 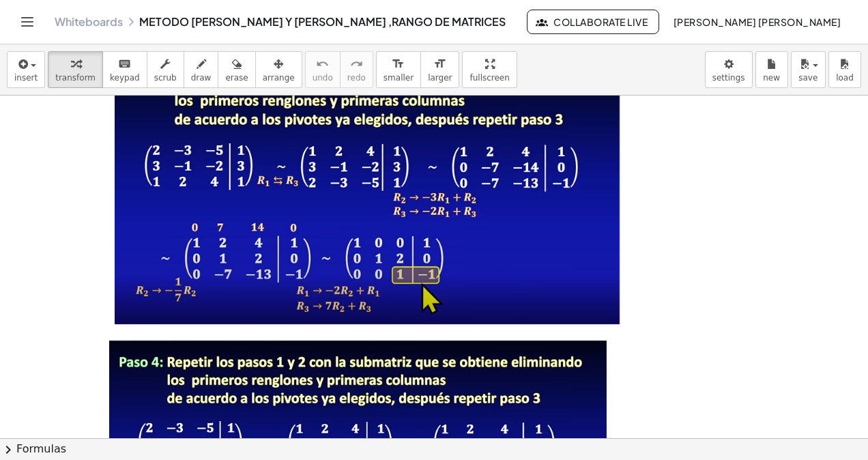 What do you see at coordinates (399, 70) in the screenshot?
I see `button: format_sizesmaller` at bounding box center [399, 70].